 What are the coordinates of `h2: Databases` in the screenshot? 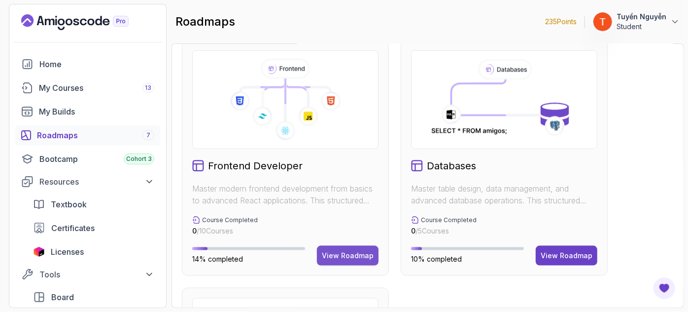 It's located at (452, 166).